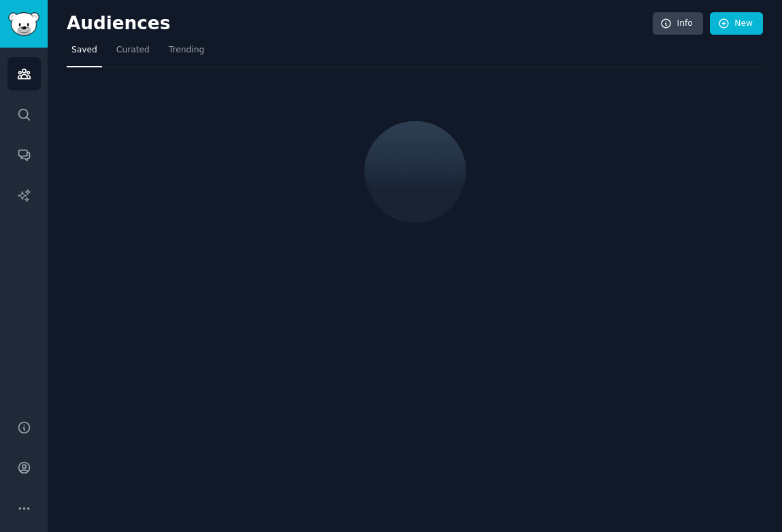 The width and height of the screenshot is (782, 532). What do you see at coordinates (85, 53) in the screenshot?
I see `a: Saved` at bounding box center [85, 53].